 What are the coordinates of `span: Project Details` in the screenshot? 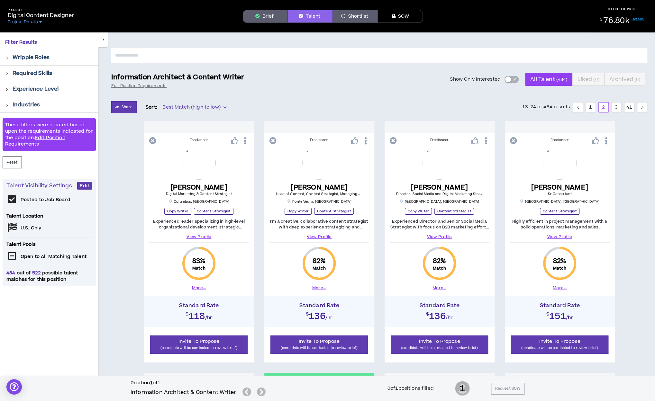 It's located at (23, 22).